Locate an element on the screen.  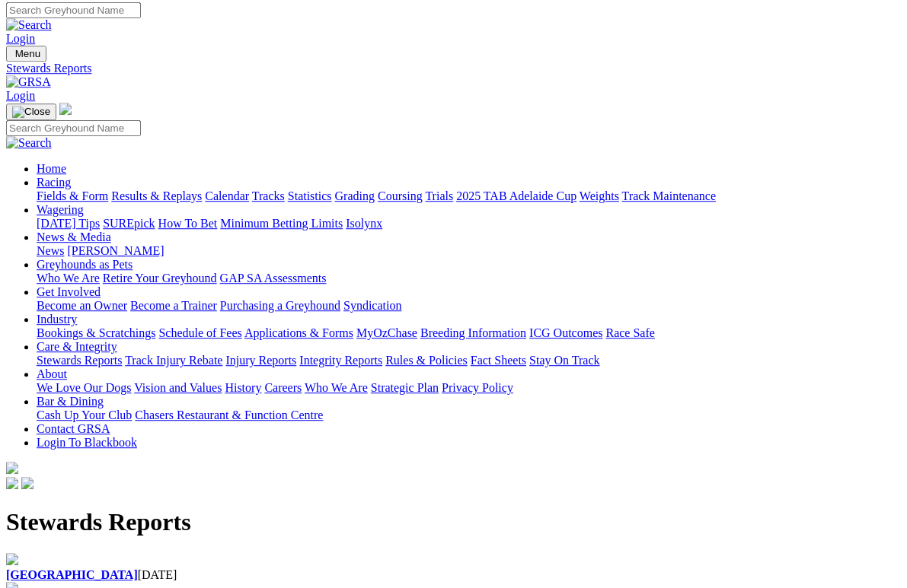
a: Calendar is located at coordinates (227, 196).